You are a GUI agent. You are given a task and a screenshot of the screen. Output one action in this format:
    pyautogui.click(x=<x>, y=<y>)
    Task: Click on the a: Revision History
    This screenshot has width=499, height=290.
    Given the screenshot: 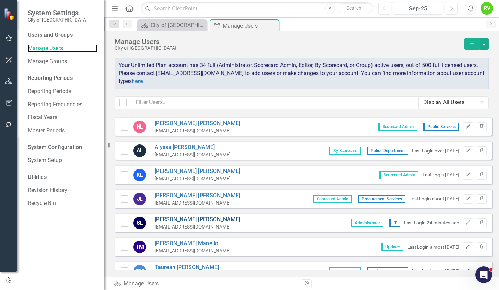 What is the action you would take?
    pyautogui.click(x=63, y=191)
    